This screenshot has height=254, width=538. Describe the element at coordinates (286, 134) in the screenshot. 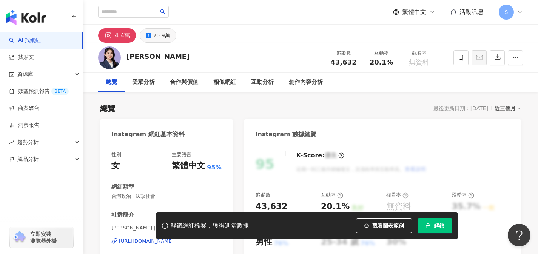

I see `div: Instagram 數據總覽` at that location.